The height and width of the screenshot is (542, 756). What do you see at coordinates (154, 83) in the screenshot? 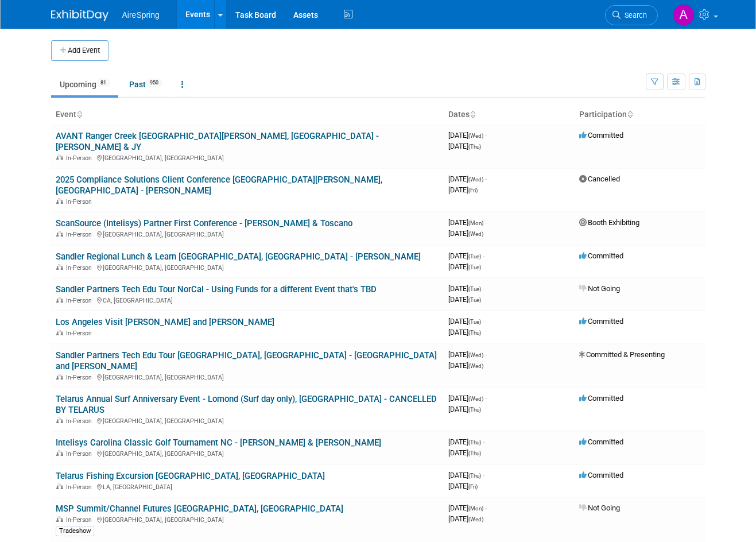
I see `span: 950` at bounding box center [154, 83].